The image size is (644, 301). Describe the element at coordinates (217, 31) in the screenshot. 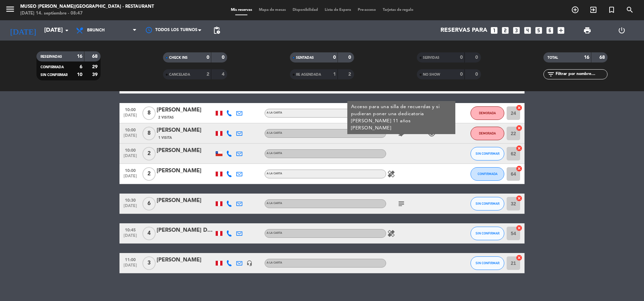

I see `span: pending_actions` at that location.